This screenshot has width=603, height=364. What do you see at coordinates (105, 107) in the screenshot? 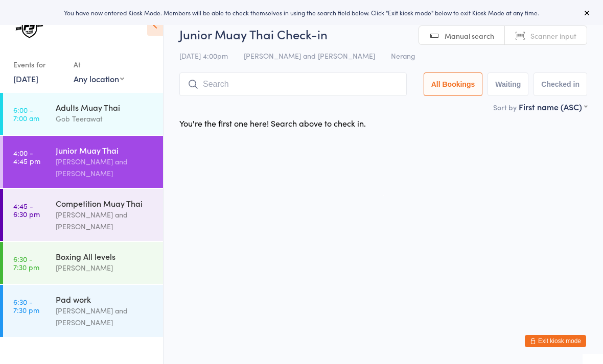
I see `div: Adults Muay Thai` at bounding box center [105, 107].